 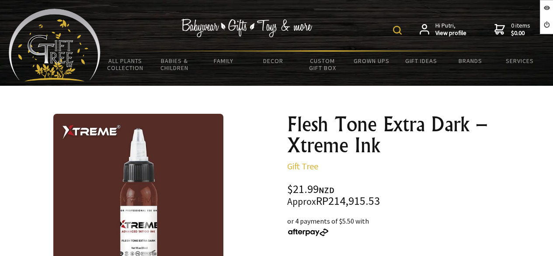 What do you see at coordinates (273, 61) in the screenshot?
I see `a: Decor` at bounding box center [273, 61].